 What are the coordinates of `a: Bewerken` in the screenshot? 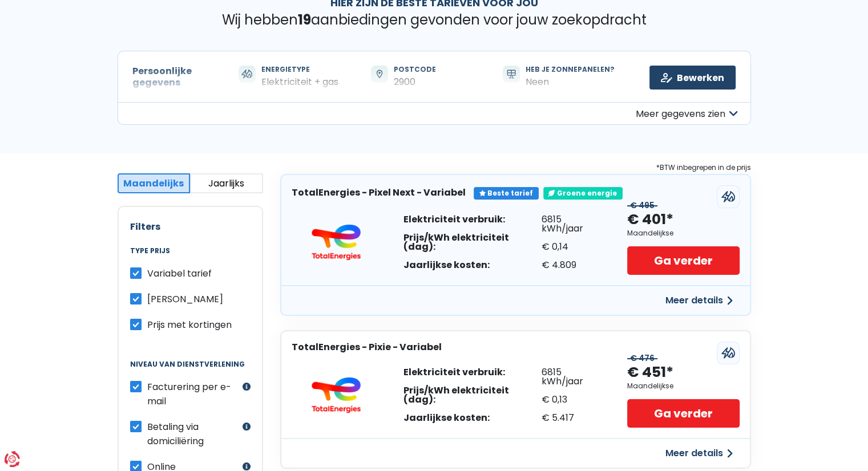 It's located at (692, 77).